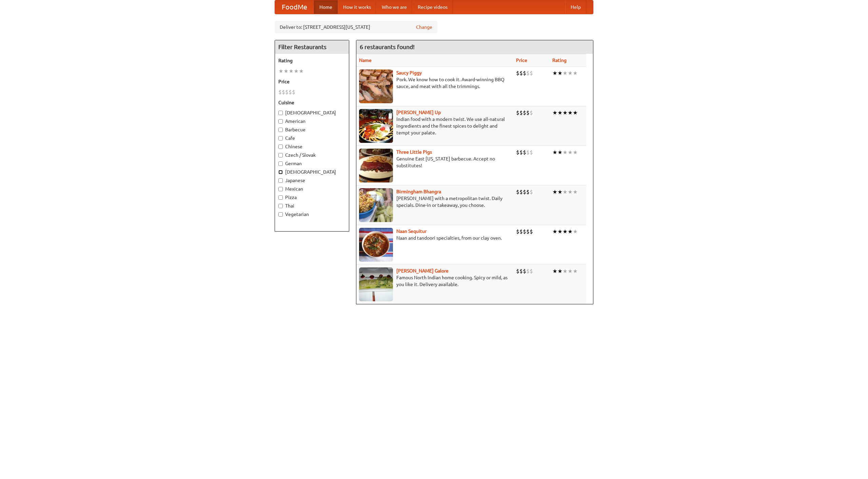  I want to click on img: littlepigs.jpg, so click(376, 165).